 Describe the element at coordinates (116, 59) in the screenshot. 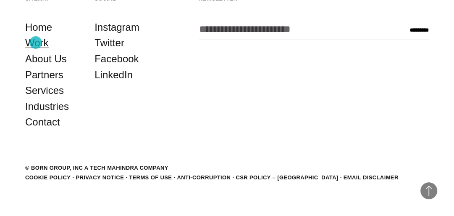

I see `a: Facebook` at that location.